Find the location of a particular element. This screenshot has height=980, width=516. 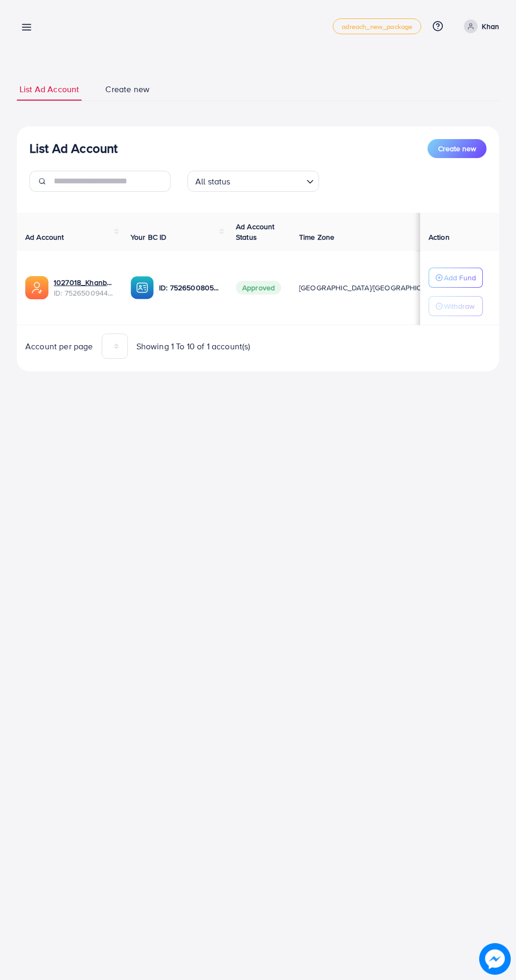

span: Action is located at coordinates (439, 237).